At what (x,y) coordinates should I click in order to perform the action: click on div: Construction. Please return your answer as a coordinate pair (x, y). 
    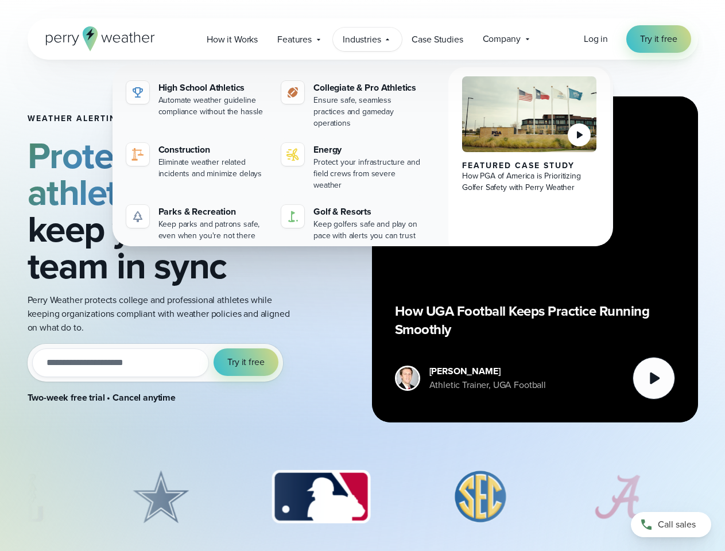
    Looking at the image, I should click on (213, 150).